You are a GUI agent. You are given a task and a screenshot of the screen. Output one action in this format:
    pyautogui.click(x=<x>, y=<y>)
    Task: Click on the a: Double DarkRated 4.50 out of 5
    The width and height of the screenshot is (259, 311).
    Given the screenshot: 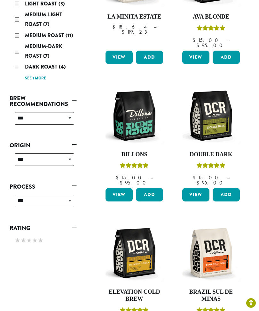 What is the action you would take?
    pyautogui.click(x=211, y=135)
    